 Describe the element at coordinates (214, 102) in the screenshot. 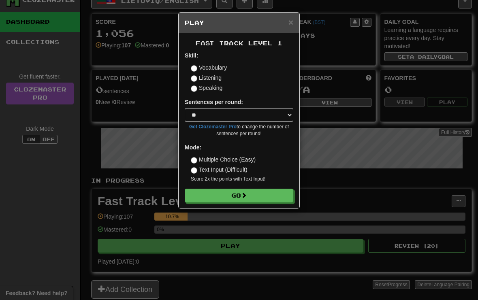

I see `label: Sentences per round:` at that location.